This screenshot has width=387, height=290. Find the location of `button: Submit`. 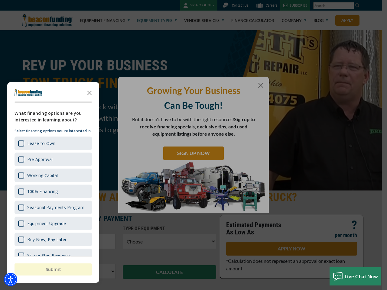

button: Submit is located at coordinates (53, 270).